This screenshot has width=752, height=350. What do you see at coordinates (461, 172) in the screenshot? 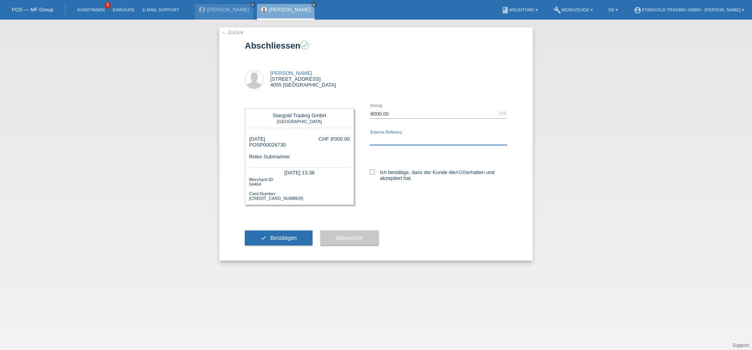
I see `a: AGB` at bounding box center [461, 172].